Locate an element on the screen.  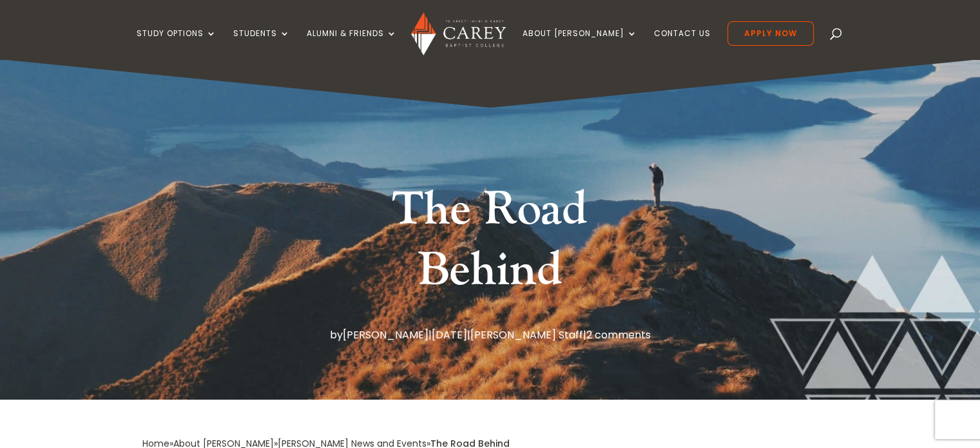
img: Carey Baptist College is located at coordinates (458, 33).